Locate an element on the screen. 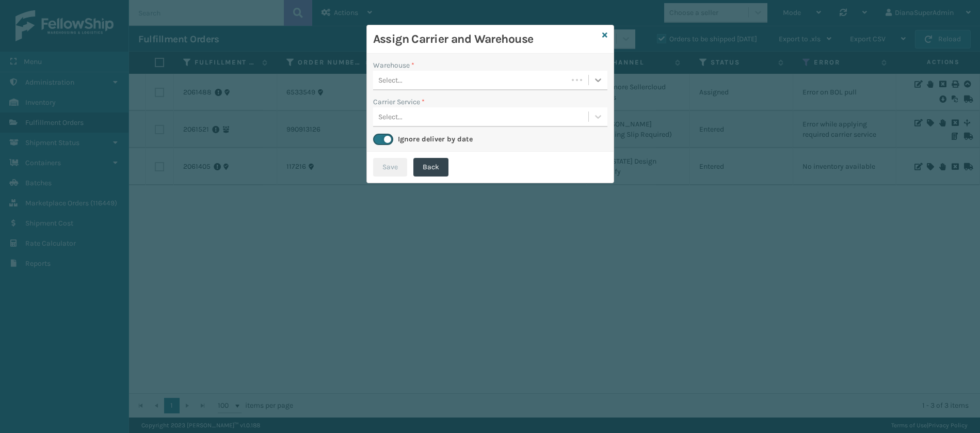 Image resolution: width=980 pixels, height=433 pixels. button: Back is located at coordinates (431, 167).